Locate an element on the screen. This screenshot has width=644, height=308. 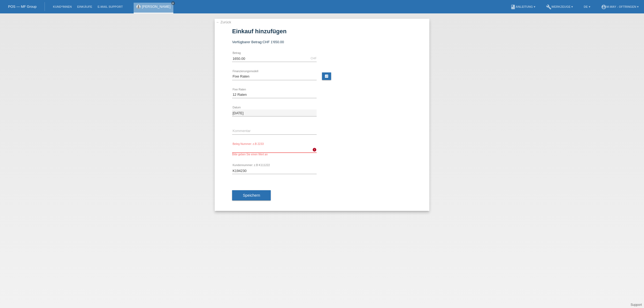
i: build is located at coordinates (549, 7).